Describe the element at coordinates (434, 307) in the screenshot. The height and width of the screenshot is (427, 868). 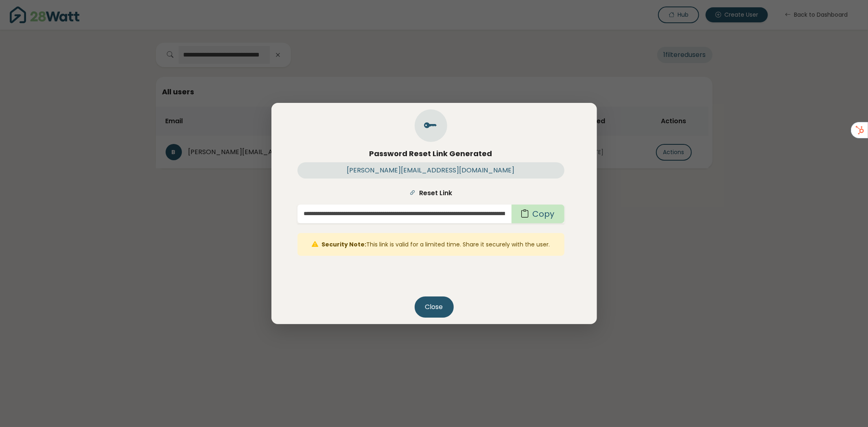
I see `button: Close` at that location.